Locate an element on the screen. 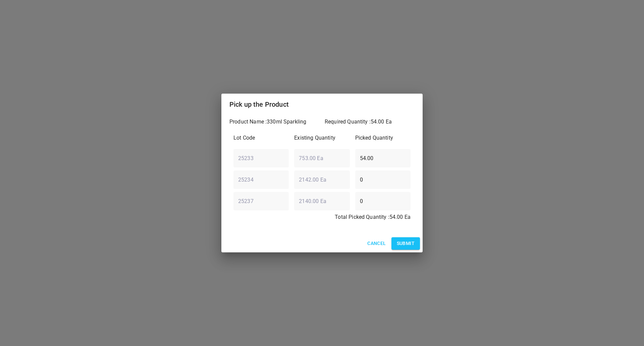 The image size is (644, 346). p: Required Quantity : 54.00 Ea is located at coordinates (370, 121).